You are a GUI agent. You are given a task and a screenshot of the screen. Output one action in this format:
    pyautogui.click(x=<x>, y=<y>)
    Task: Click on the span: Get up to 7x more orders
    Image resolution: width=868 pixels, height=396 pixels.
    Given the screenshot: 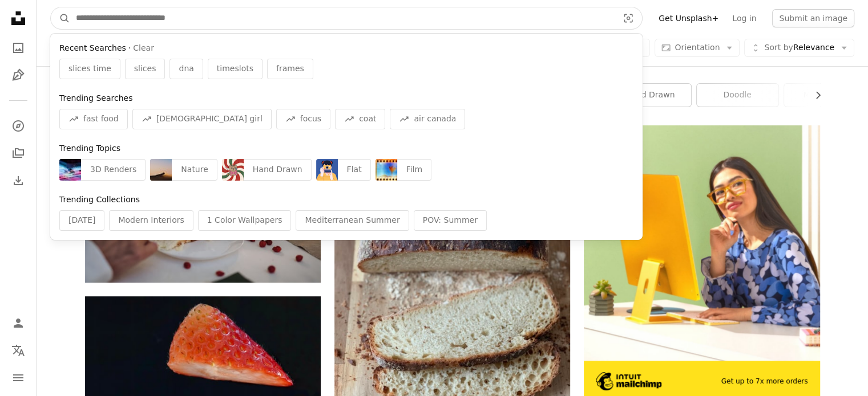 What is the action you would take?
    pyautogui.click(x=764, y=381)
    